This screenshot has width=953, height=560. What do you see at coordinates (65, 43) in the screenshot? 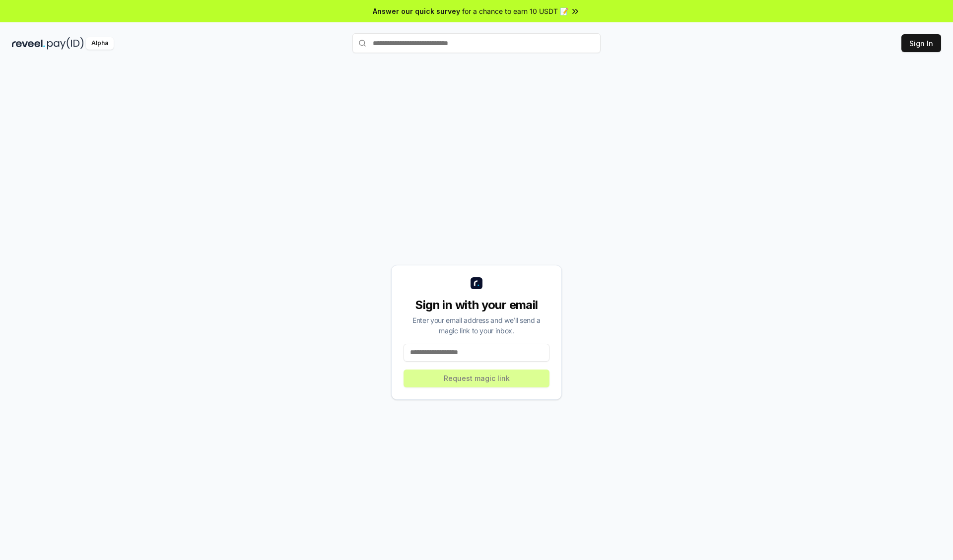
I see `img: pay_id` at bounding box center [65, 43].